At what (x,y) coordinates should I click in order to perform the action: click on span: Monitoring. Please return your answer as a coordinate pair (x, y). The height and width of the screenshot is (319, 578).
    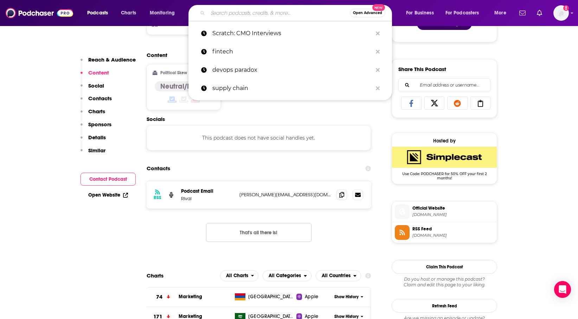
    Looking at the image, I should click on (162, 13).